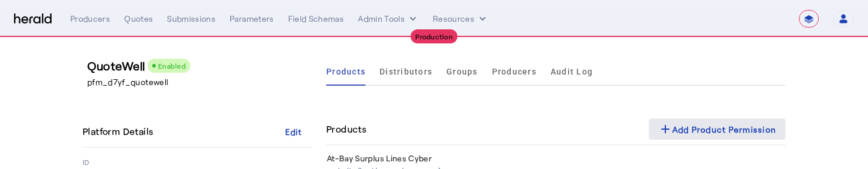 The width and height of the screenshot is (868, 169). I want to click on div: Add Product Permission, so click(718, 129).